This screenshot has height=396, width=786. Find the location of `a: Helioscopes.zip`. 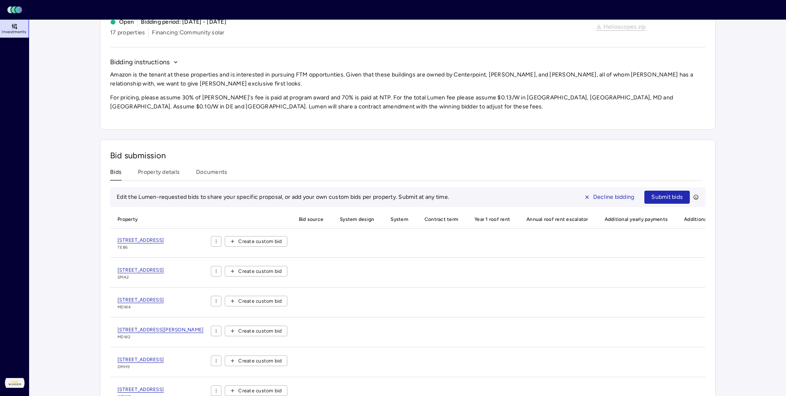

a: Helioscopes.zip is located at coordinates (621, 27).